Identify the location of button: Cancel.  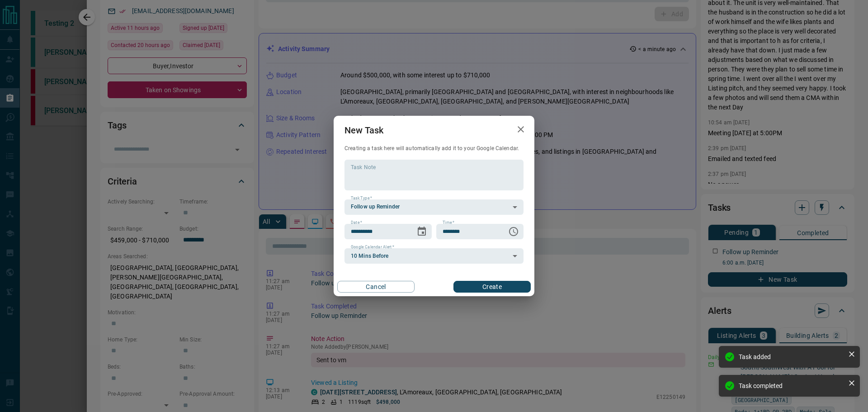
(376, 286).